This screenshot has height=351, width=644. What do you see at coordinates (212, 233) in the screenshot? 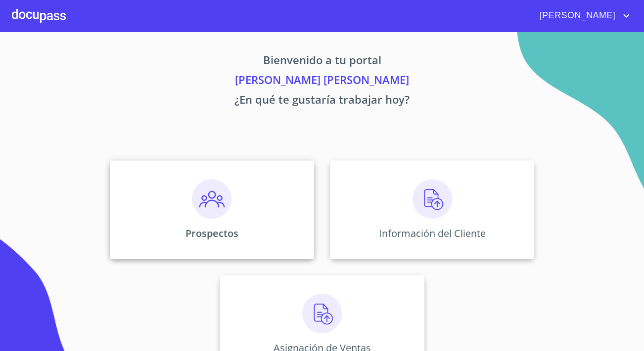
I see `p: Prospectos` at bounding box center [212, 233].